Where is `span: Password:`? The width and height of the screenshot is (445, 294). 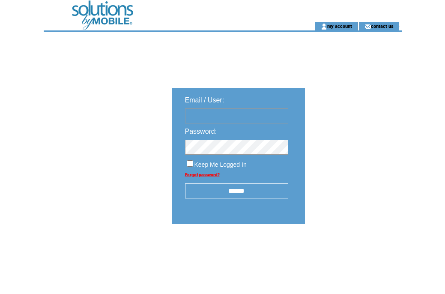 span: Password: is located at coordinates (201, 131).